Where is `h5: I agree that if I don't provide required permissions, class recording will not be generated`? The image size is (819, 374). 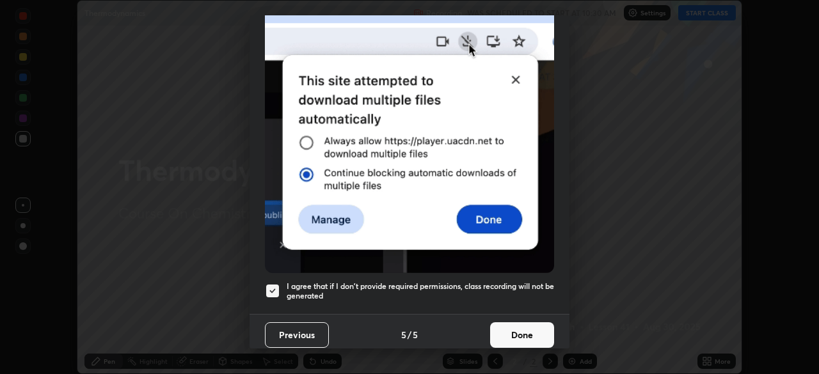 h5: I agree that if I don't provide required permissions, class recording will not be generated is located at coordinates (420, 291).